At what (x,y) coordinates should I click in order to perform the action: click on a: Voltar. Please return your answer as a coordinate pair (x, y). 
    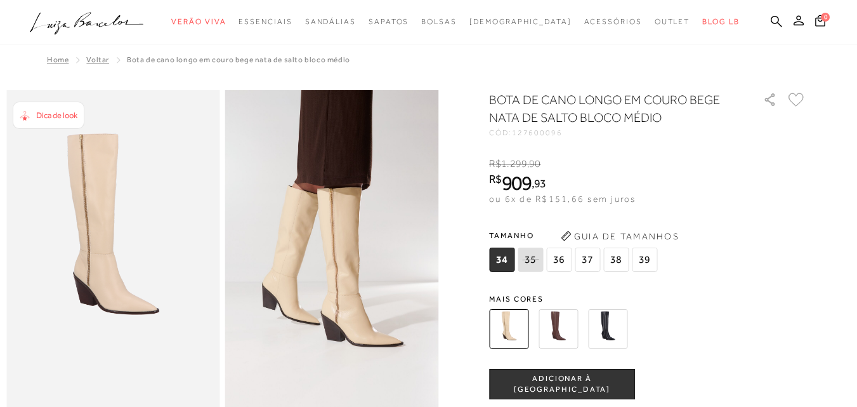
    Looking at the image, I should click on (98, 60).